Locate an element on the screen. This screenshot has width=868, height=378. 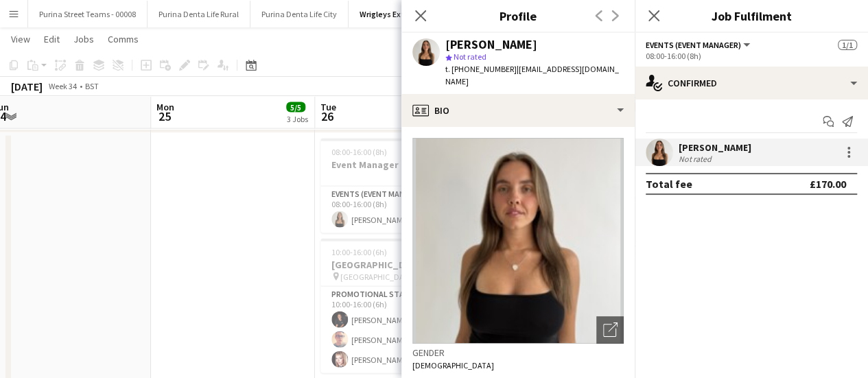
button: Events (Event Manager) is located at coordinates (698, 44).